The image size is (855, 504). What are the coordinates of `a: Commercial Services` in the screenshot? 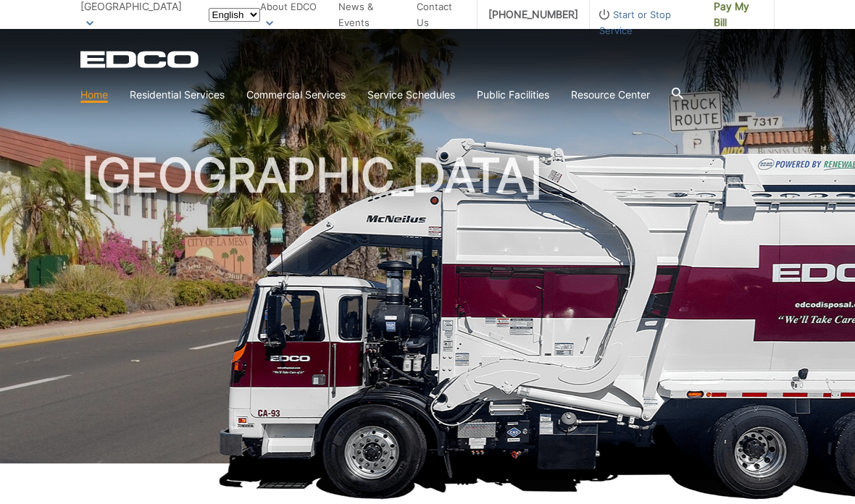 It's located at (295, 94).